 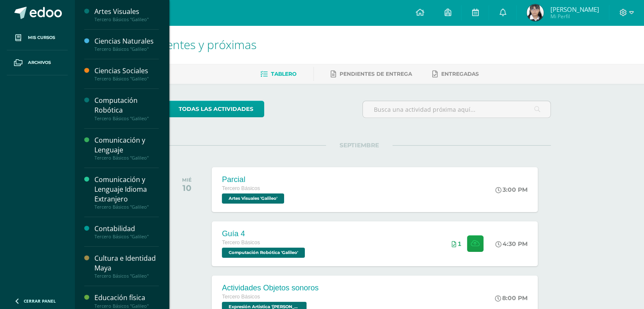 What do you see at coordinates (127, 266) in the screenshot?
I see `a: Cultura e Identidad MayaTercero Básicos "Galileo"` at bounding box center [127, 266].